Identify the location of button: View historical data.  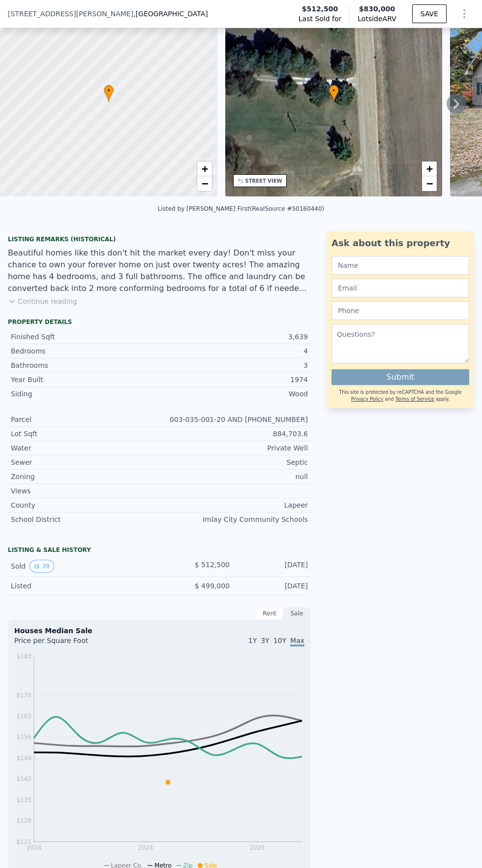
(41, 566).